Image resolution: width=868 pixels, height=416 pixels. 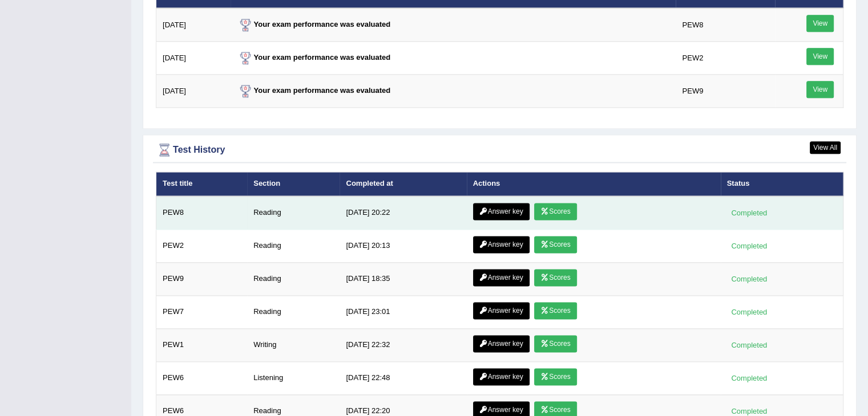 What do you see at coordinates (825, 148) in the screenshot?
I see `a: View All` at bounding box center [825, 148].